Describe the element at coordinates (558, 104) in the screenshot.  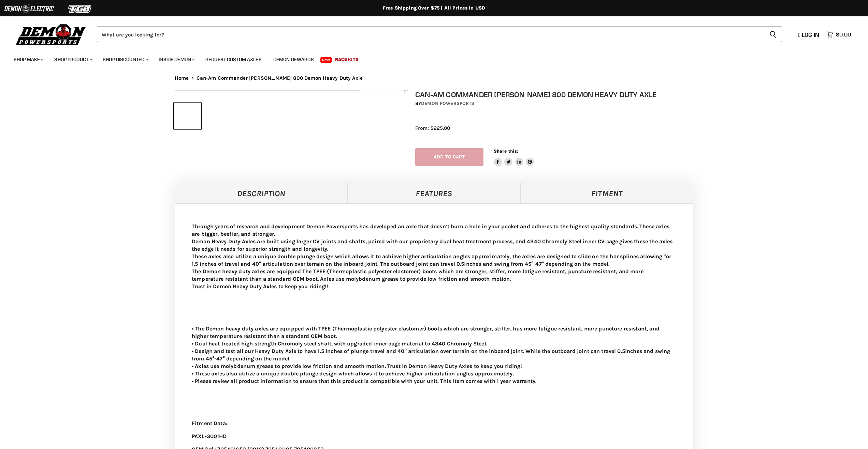
I see `div: by` at that location.